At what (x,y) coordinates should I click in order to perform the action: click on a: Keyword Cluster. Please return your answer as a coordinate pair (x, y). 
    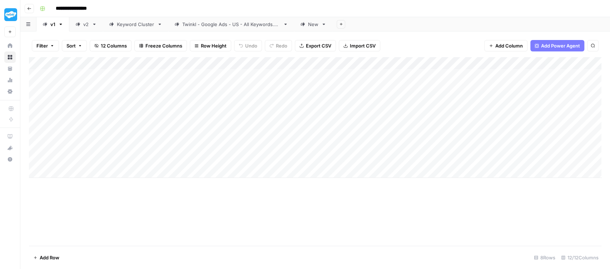
    Looking at the image, I should click on (135, 24).